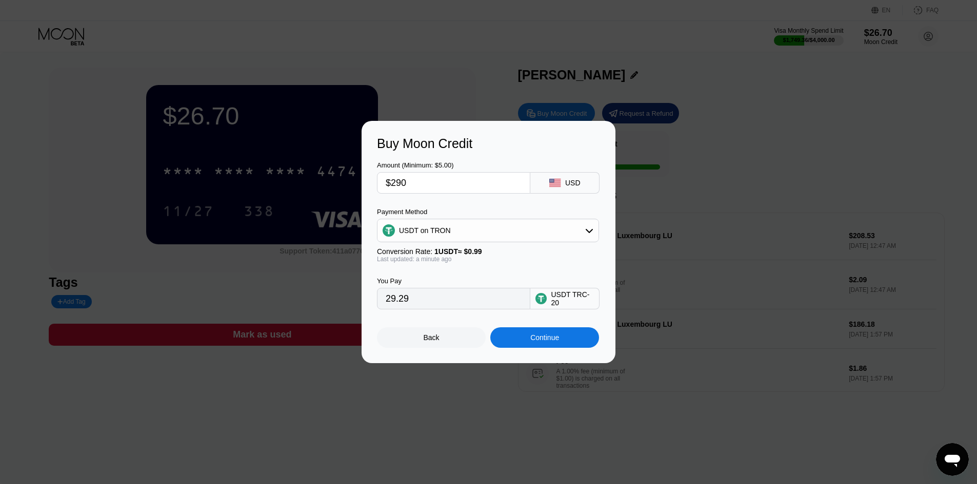  What do you see at coordinates (453, 165) in the screenshot?
I see `div: Amount (Minimum: $5.00)` at bounding box center [453, 165].